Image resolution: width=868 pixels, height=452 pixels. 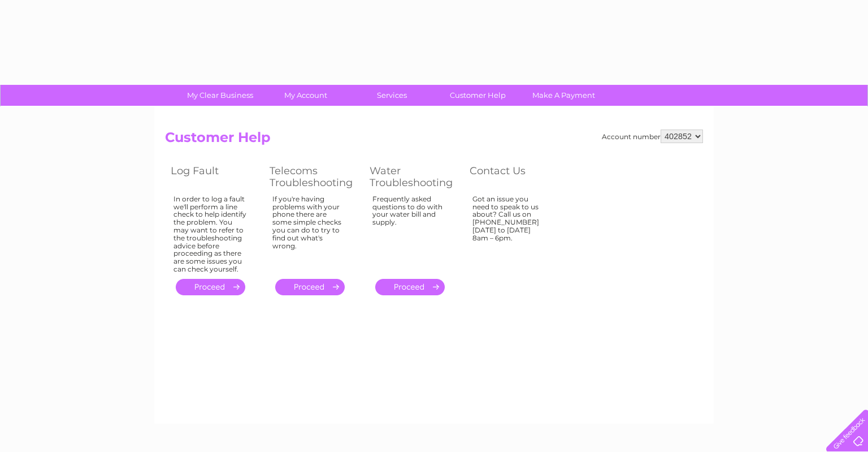 I want to click on div: Account number, so click(x=652, y=136).